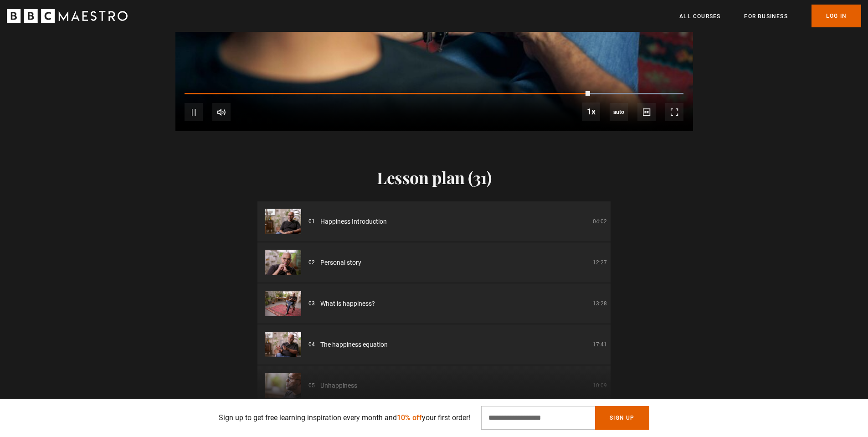 Image resolution: width=868 pixels, height=437 pixels. Describe the element at coordinates (622, 418) in the screenshot. I see `button: Sign Up` at that location.